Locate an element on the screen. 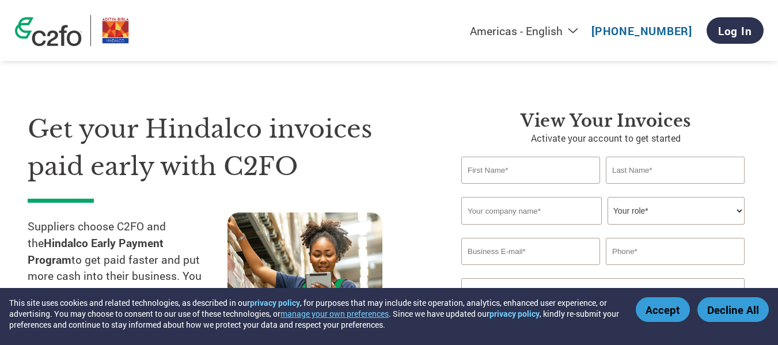 The image size is (778, 345). select: Title/Role is located at coordinates (676, 211).